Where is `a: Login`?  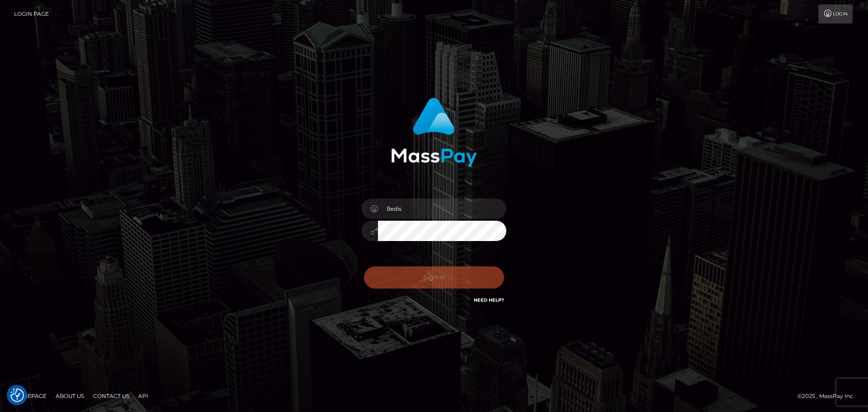
a: Login is located at coordinates (836, 14).